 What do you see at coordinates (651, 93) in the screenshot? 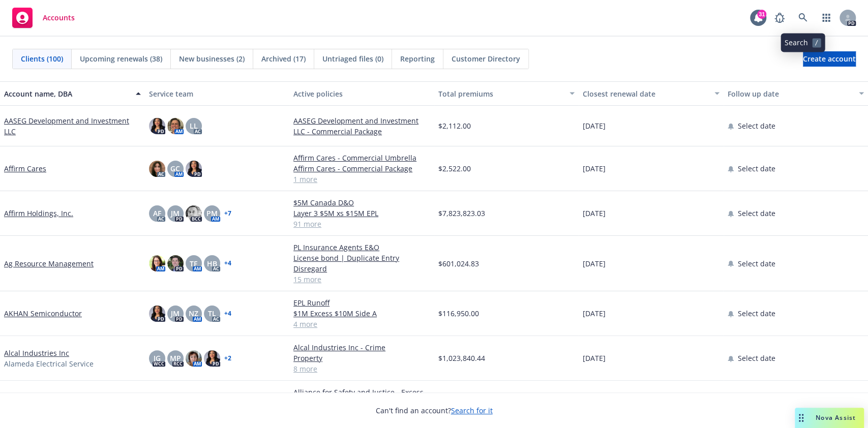
I see `button: Closest renewal date` at bounding box center [651, 93].